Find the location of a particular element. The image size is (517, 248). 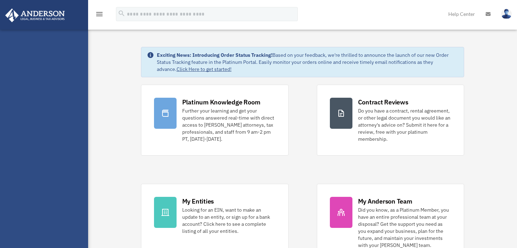

a: Platinum Knowledge Room Further your learning and get your questions answered real-time with dire... is located at coordinates (215, 120).